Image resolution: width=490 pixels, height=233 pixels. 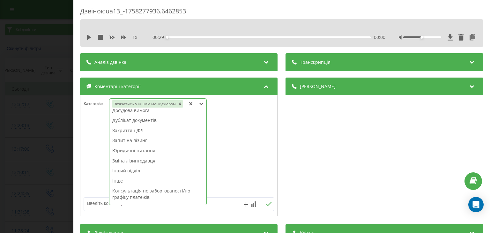 I want to click on div: Кредитні Канікули/реструктуризація/зміна терміну дфл, so click(x=158, y=210).